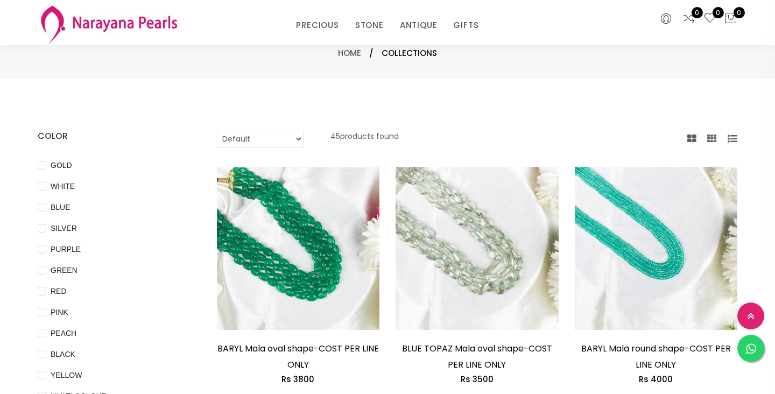  What do you see at coordinates (409, 53) in the screenshot?
I see `span: Collections` at bounding box center [409, 53].